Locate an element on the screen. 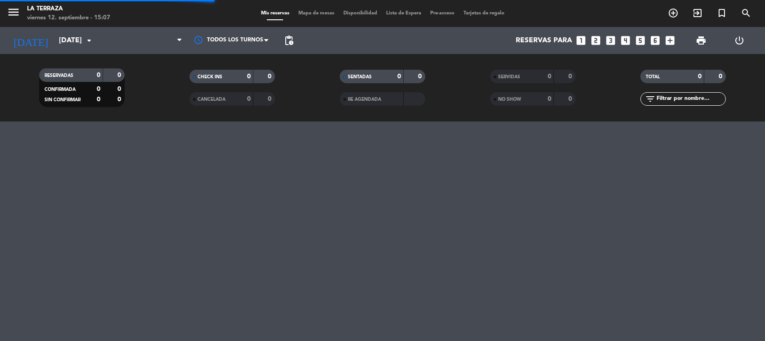  div: viernes 12. septiembre - 15:07 is located at coordinates (68, 18).